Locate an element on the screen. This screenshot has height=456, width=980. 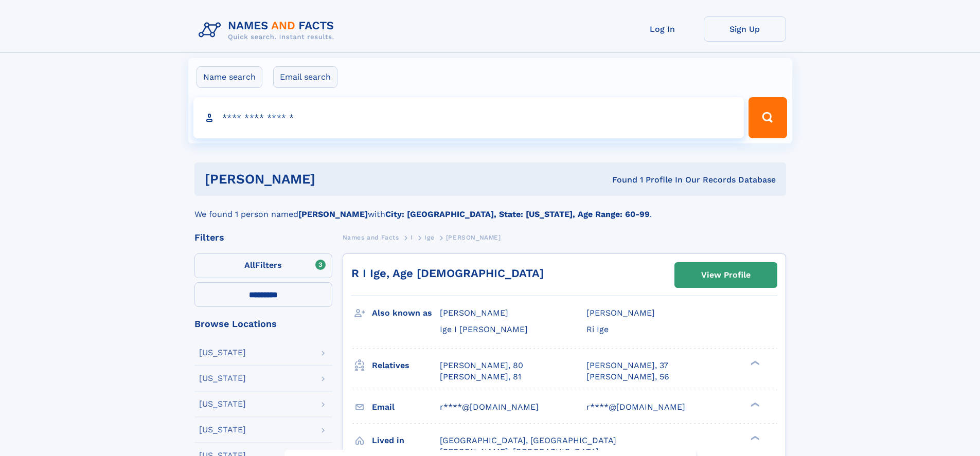
h3: Lived in is located at coordinates (406, 441).